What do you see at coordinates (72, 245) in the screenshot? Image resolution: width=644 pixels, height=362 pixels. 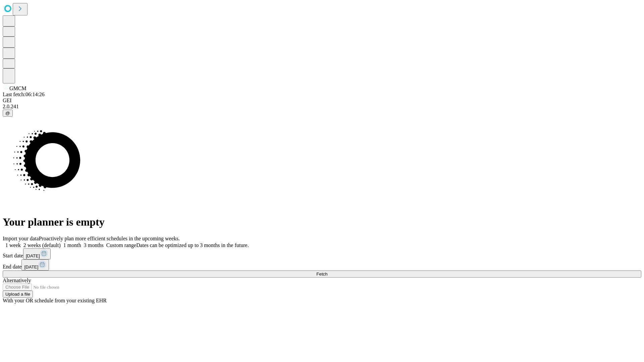 I see `span: 1 month` at bounding box center [72, 245].